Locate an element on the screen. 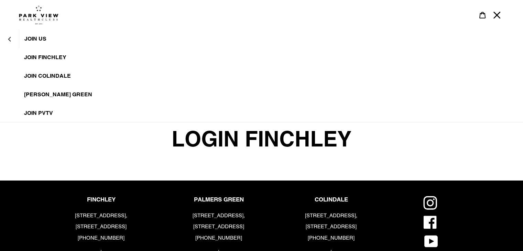  span: JOIN Colindale is located at coordinates (47, 76).